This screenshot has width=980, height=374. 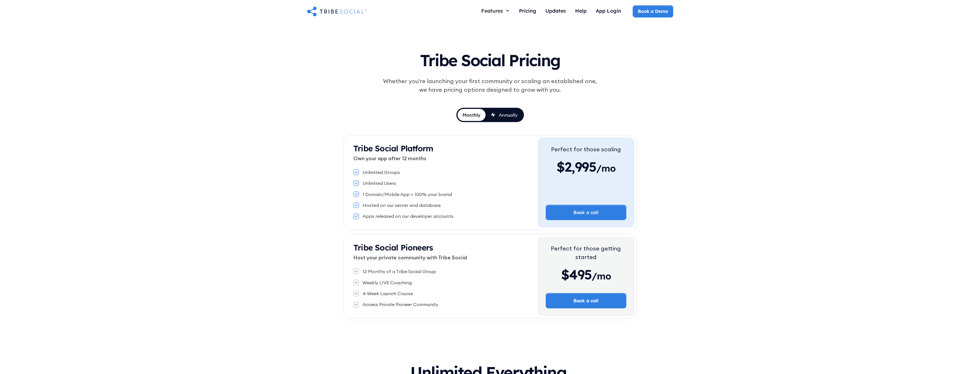 I want to click on div: Perfect for those scaling, so click(x=586, y=149).